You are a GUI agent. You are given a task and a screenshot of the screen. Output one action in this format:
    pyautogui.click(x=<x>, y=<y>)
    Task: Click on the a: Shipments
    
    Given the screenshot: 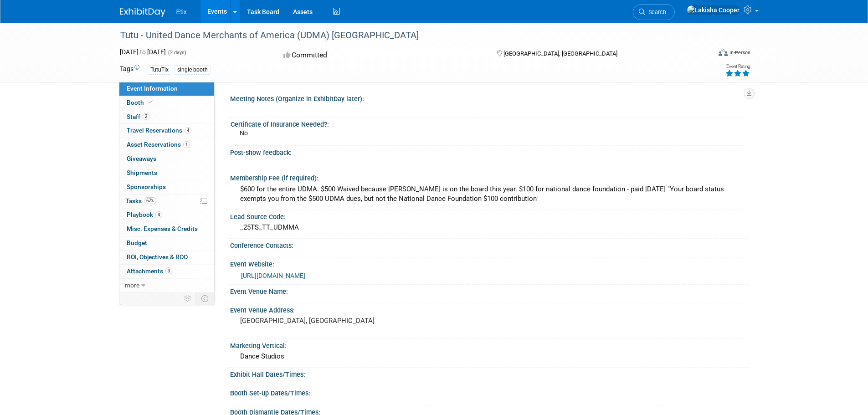 What is the action you would take?
    pyautogui.click(x=167, y=173)
    